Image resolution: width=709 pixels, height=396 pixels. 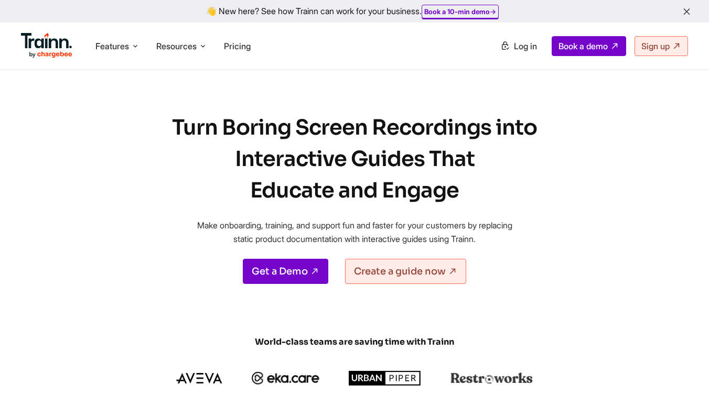 What do you see at coordinates (237, 46) in the screenshot?
I see `span: Pricing` at bounding box center [237, 46].